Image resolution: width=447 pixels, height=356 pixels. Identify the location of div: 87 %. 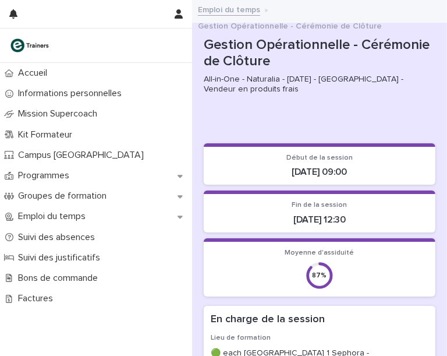
(320, 275).